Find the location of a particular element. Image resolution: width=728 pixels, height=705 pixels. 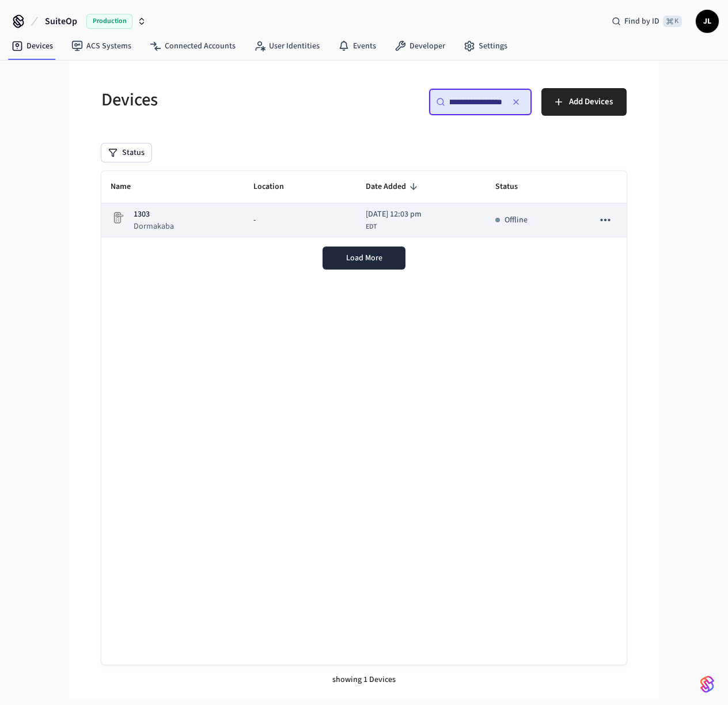

a: Devices is located at coordinates (32, 46).